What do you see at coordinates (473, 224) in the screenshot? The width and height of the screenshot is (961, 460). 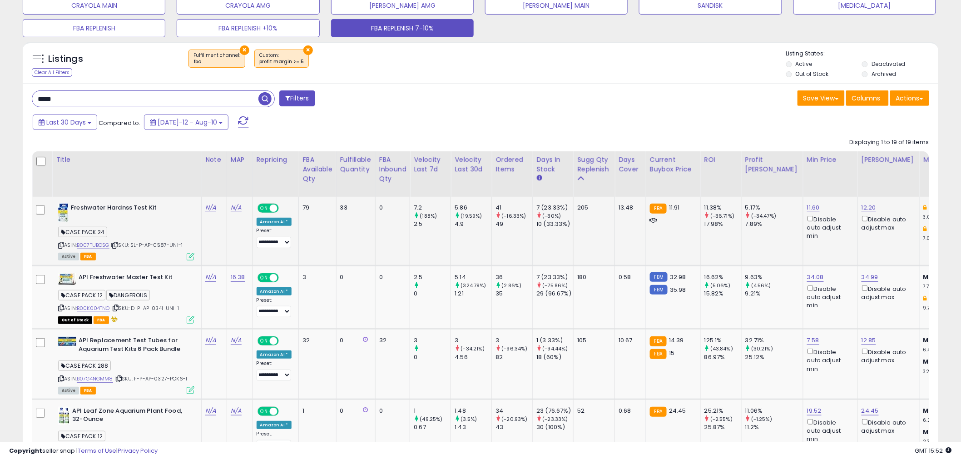 I see `div: 4.9` at bounding box center [473, 224].